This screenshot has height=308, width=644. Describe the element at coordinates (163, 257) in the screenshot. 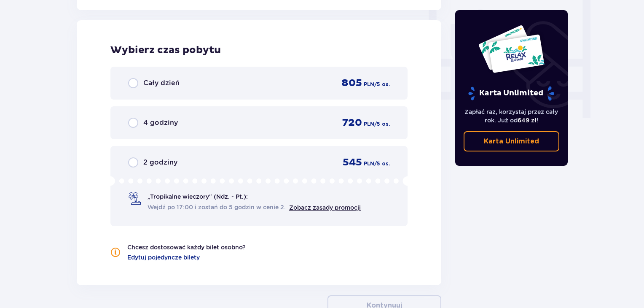

I see `span: Edytuj pojedyncze bilety` at that location.